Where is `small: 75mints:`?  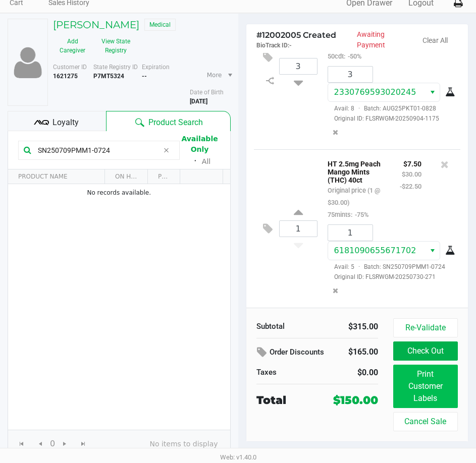
small: 75mints: is located at coordinates (348, 214).